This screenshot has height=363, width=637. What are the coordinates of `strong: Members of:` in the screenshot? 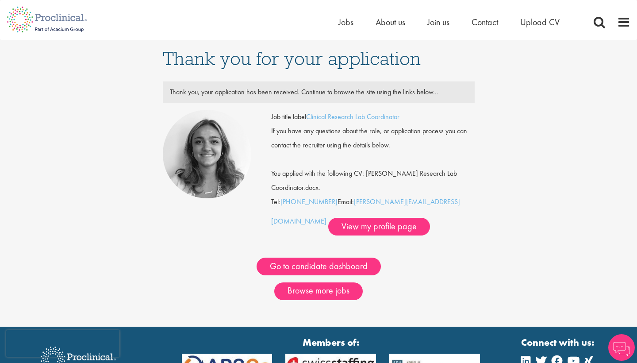 It's located at (331, 342).